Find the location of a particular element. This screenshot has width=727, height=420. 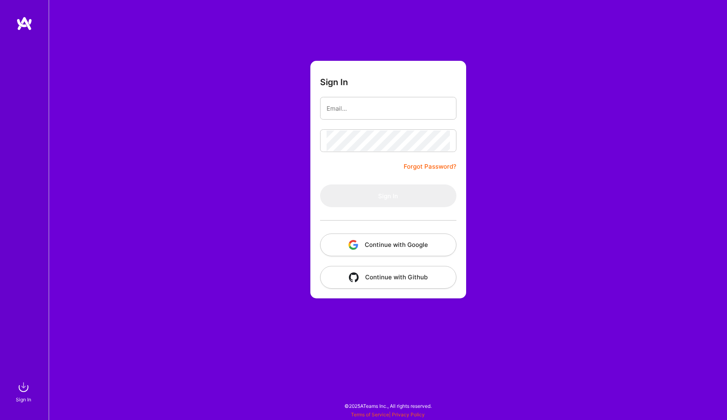

img: sign in is located at coordinates (24, 387).